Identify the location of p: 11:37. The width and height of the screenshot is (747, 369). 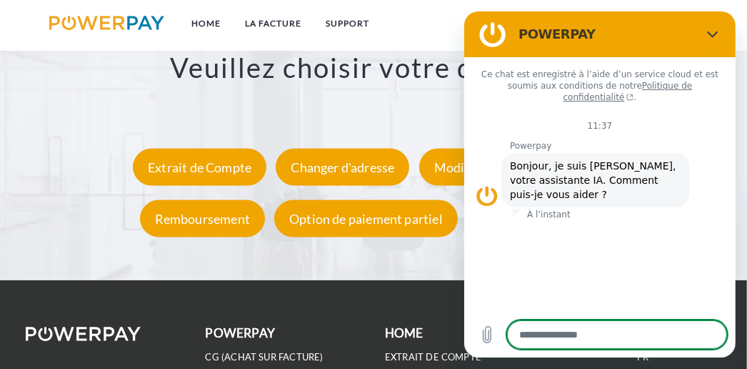
(136, 114).